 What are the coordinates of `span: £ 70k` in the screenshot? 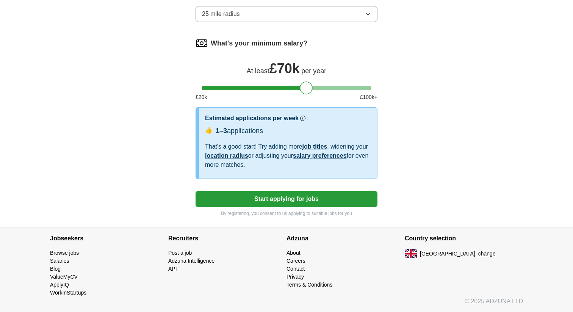 It's located at (284, 68).